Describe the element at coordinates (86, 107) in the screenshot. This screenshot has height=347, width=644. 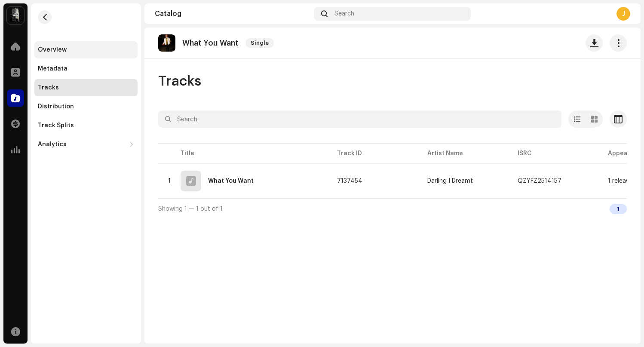
I see `re-m-nav-item: Distribution` at that location.